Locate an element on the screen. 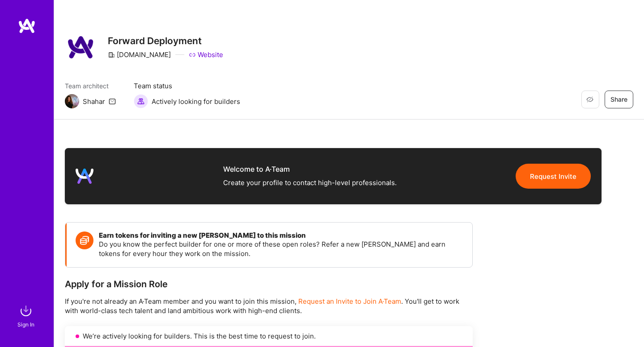 This screenshot has height=347, width=644. a: sign inSign In is located at coordinates (27, 316).